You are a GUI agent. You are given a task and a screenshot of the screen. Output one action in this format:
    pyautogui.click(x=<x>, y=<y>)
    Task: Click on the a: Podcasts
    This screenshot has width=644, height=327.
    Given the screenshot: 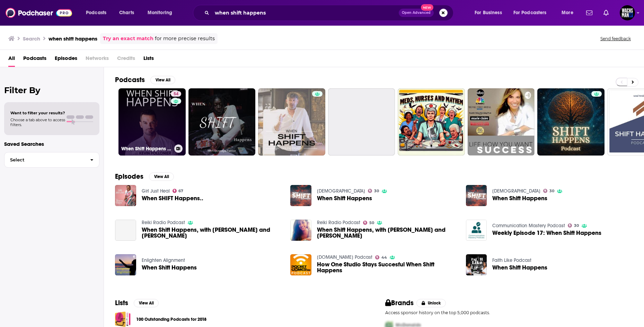 What is the action you would take?
    pyautogui.click(x=35, y=60)
    